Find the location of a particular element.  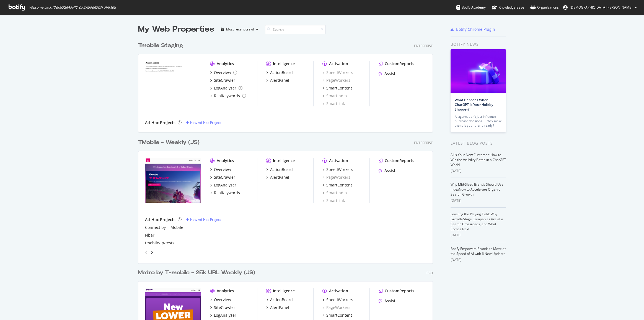

a: Connect by T-Mobile is located at coordinates (164, 227).